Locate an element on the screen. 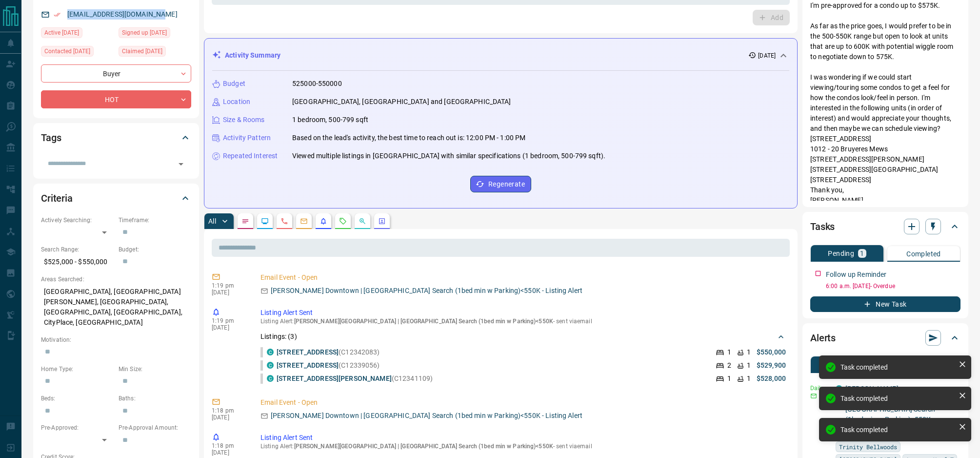  svg: Emails is located at coordinates (304, 221).